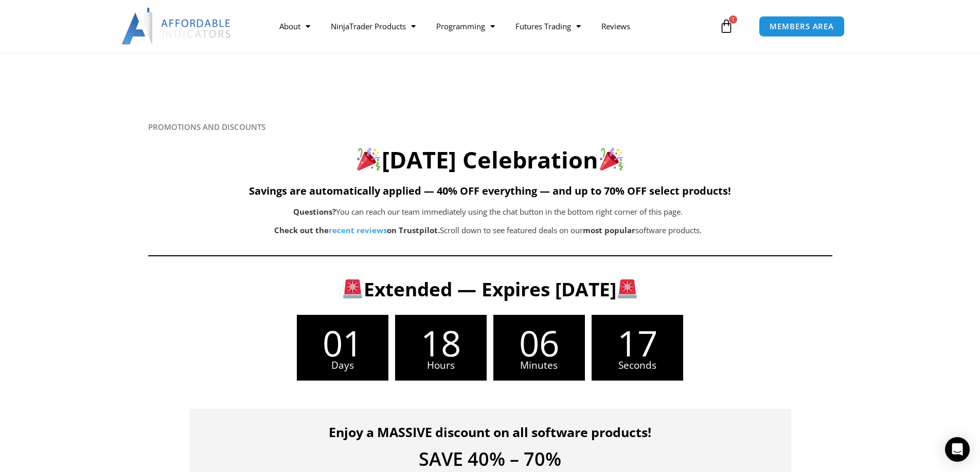  Describe the element at coordinates (637, 343) in the screenshot. I see `span: 17` at that location.